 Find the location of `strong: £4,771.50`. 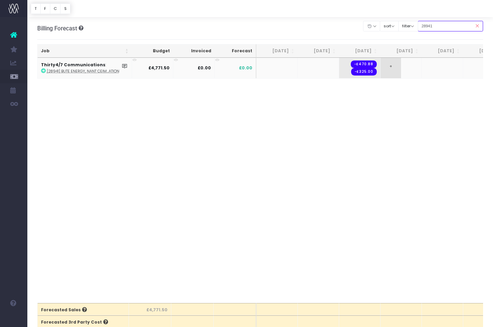

strong: £4,771.50 is located at coordinates (159, 68).